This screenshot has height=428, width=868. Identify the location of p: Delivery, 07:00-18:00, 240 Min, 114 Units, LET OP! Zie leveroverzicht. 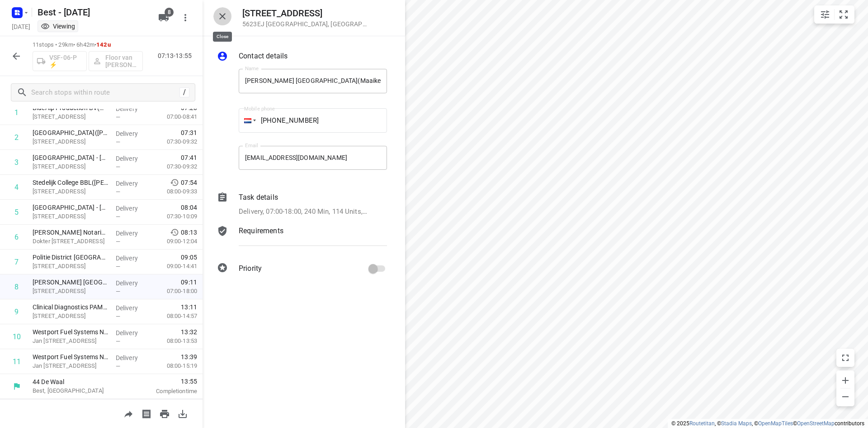
(303, 211).